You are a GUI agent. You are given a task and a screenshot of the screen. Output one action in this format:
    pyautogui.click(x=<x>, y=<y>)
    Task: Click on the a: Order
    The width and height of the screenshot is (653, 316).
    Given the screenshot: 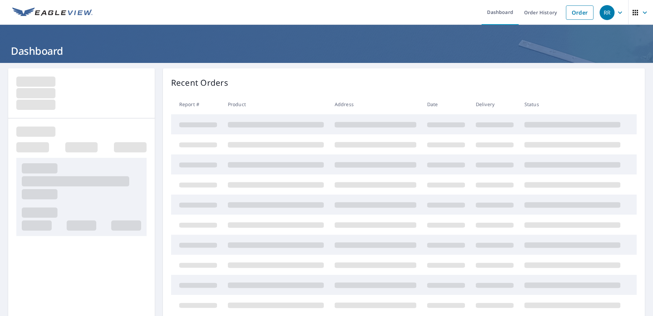 What is the action you would take?
    pyautogui.click(x=579, y=13)
    